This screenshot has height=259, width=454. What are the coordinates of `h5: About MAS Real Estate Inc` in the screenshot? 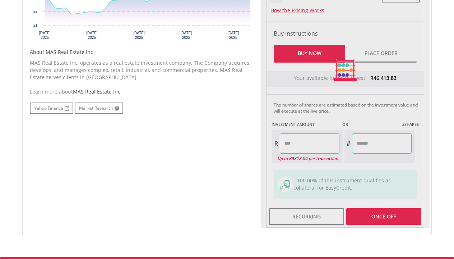 It's located at (143, 52).